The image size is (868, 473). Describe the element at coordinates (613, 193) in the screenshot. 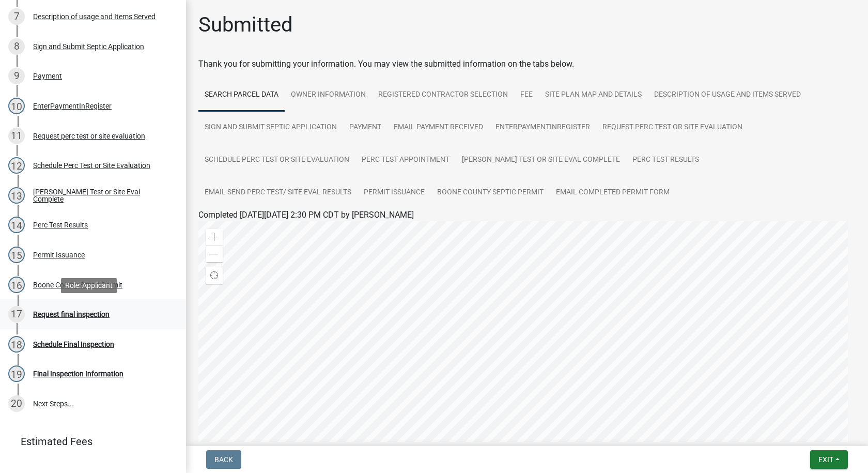

I see `a: Email Completed Permit Form` at that location.